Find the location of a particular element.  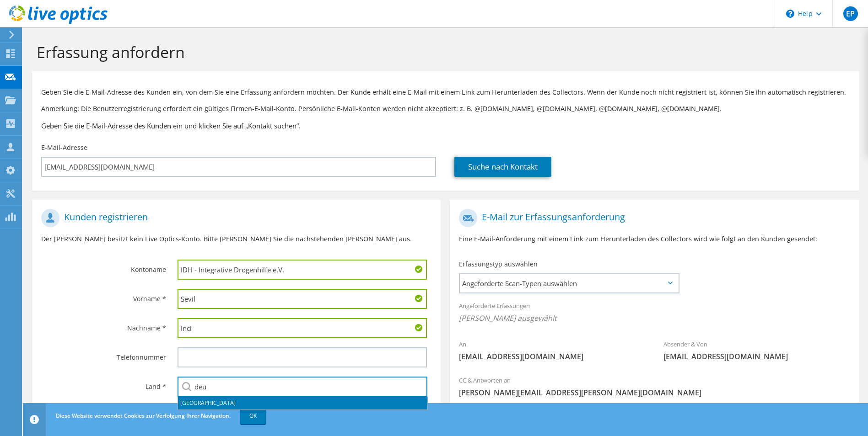

div: CC & Antworten an is located at coordinates (654, 386).